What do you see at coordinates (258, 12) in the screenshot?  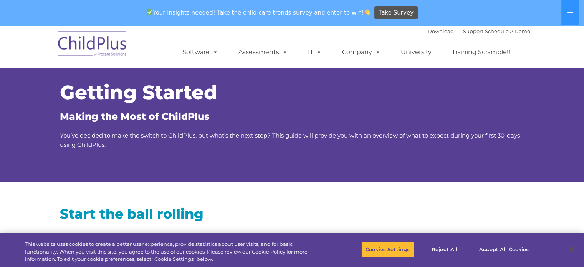 I see `span: Your insights needed! Take the child care trends survey and enter to win!` at bounding box center [258, 12].